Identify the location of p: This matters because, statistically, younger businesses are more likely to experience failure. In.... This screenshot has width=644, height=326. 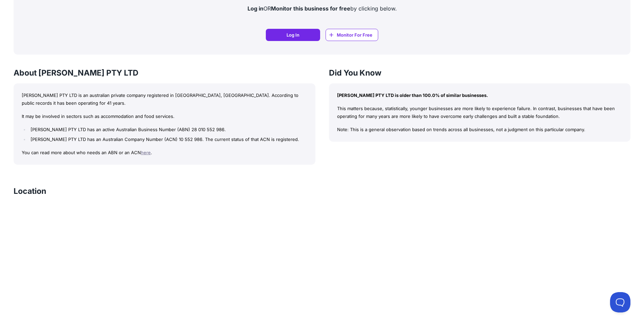
(479, 113).